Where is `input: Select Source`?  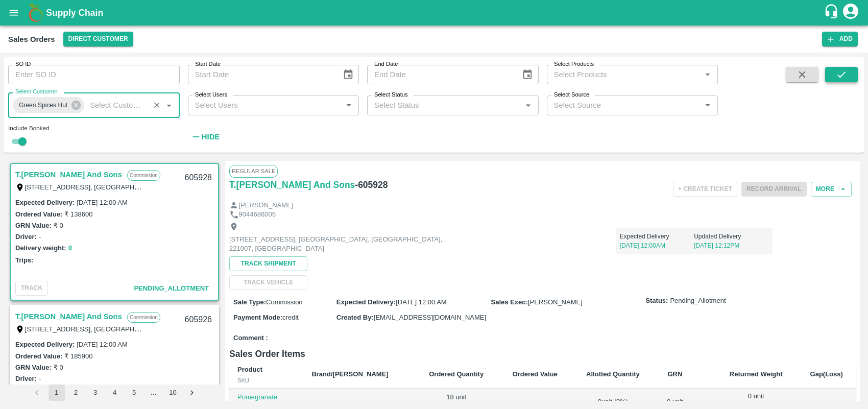
input: Select Source is located at coordinates (624, 105).